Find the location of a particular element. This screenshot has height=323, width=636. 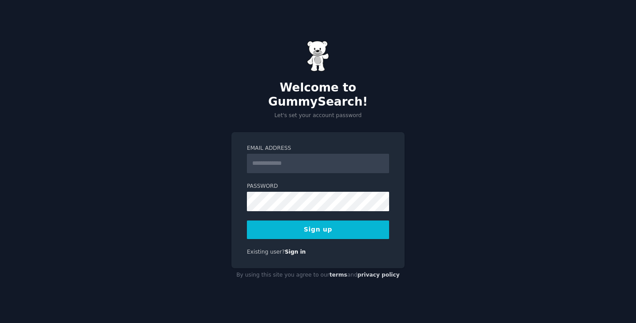

label: Email Address is located at coordinates (318, 148).